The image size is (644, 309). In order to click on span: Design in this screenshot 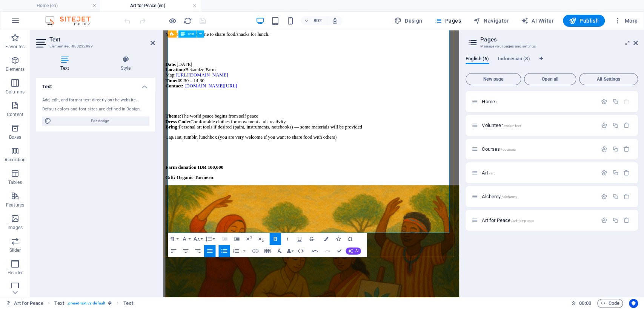, I will do `click(408, 21)`.